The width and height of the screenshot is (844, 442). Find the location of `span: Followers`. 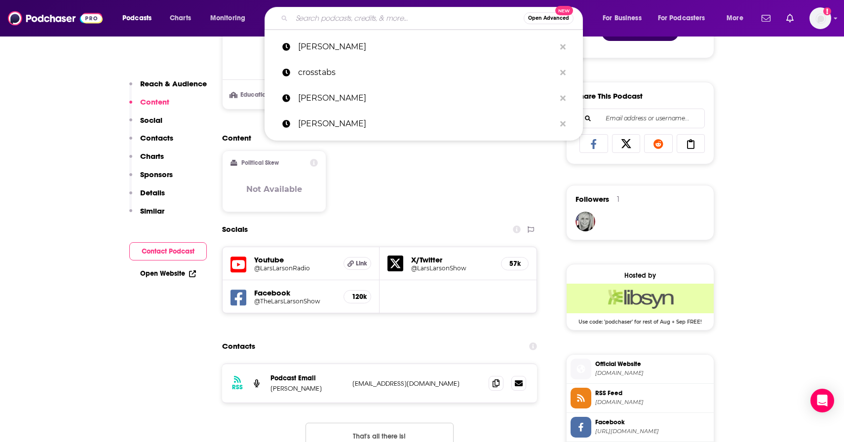

span: Followers is located at coordinates (592, 199).